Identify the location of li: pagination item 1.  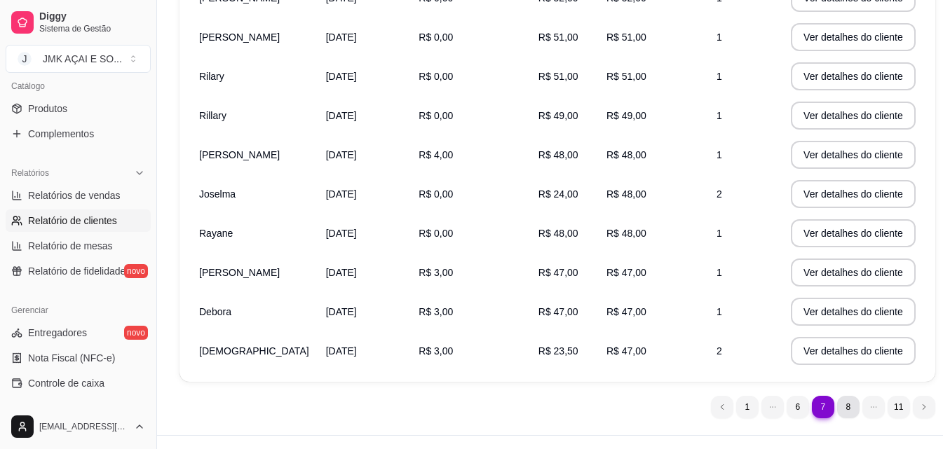
(747, 407).